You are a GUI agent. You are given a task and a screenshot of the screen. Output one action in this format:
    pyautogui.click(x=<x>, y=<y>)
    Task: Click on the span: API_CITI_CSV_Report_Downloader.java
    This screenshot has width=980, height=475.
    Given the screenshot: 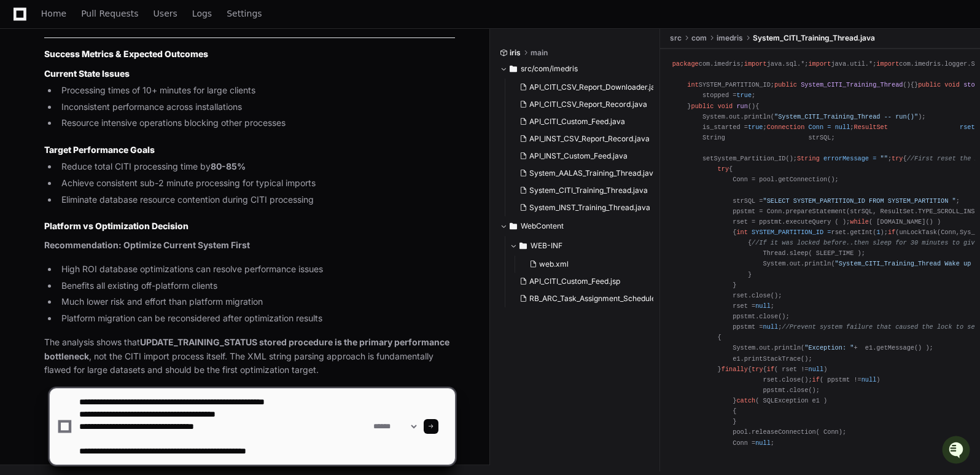 What is the action you would take?
    pyautogui.click(x=596, y=87)
    